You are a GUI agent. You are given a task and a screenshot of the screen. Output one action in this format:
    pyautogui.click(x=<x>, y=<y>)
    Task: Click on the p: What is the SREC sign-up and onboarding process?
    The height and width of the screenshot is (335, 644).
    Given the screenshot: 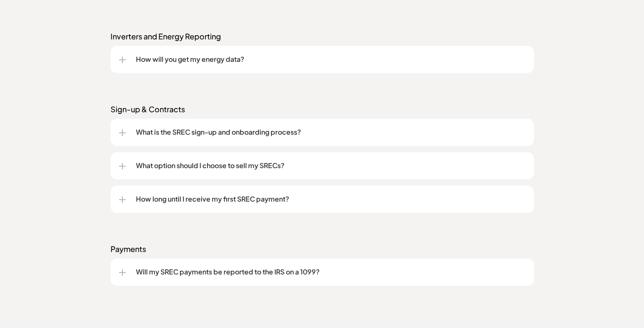 What is the action you would take?
    pyautogui.click(x=331, y=132)
    